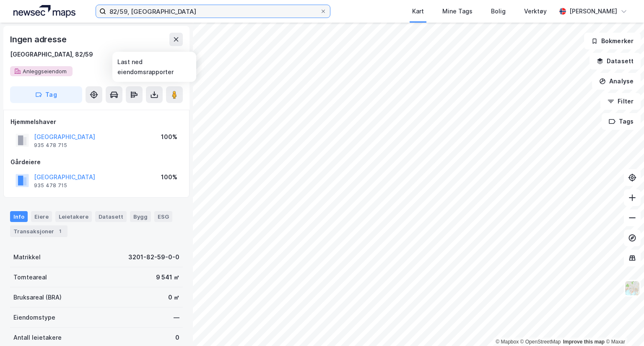 Image resolution: width=644 pixels, height=346 pixels. Describe the element at coordinates (632, 288) in the screenshot. I see `img: Z` at that location.